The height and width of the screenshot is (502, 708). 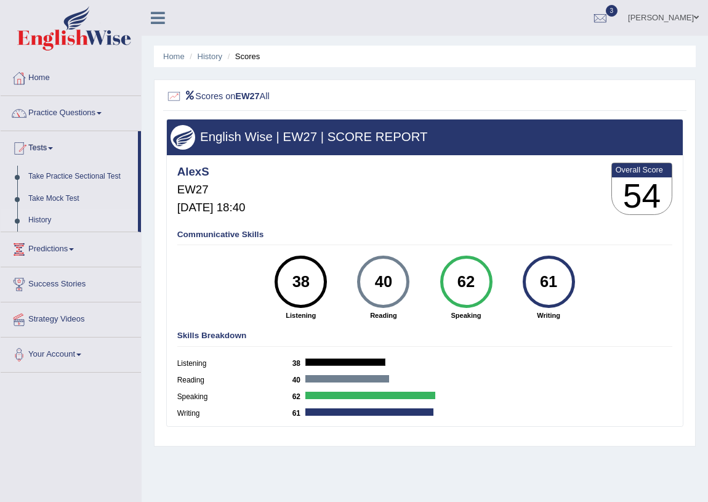 What do you see at coordinates (71, 283) in the screenshot?
I see `a: Success Stories` at bounding box center [71, 283].